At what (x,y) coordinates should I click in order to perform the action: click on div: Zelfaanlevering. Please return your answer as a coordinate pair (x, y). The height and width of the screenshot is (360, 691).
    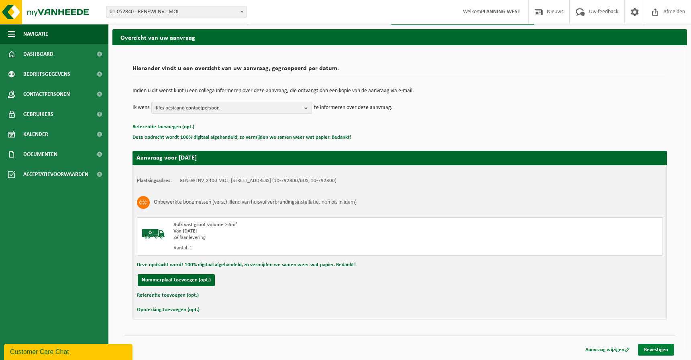
    Looking at the image, I should click on (303, 238).